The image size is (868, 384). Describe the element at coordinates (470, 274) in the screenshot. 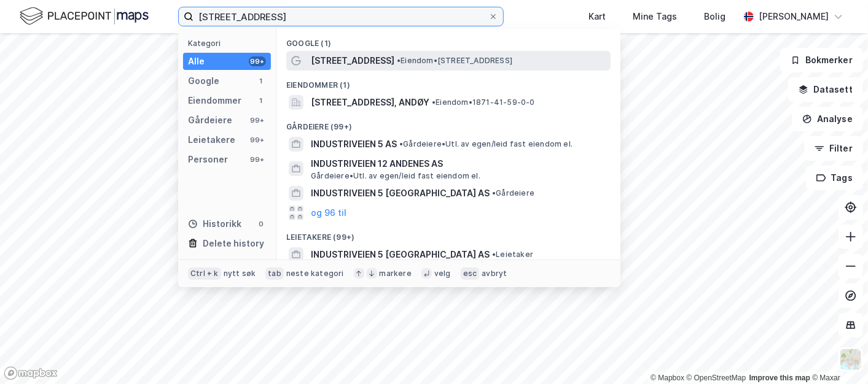

I see `div: esc` at that location.